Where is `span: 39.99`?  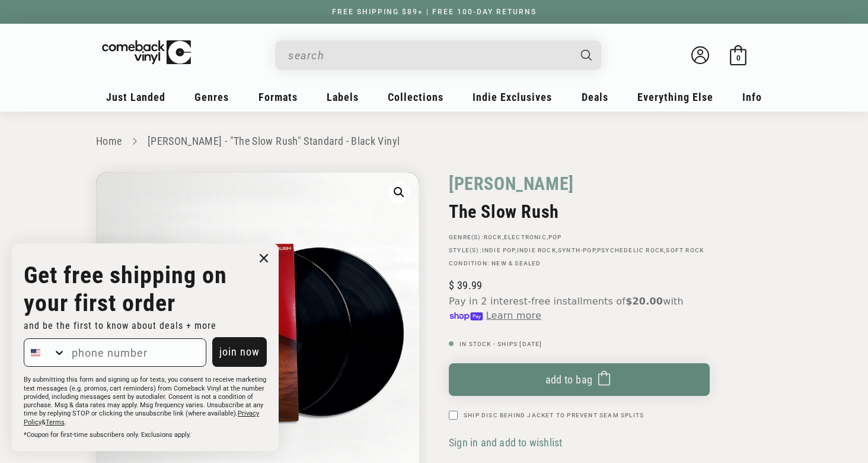 span: 39.99 is located at coordinates (466, 285).